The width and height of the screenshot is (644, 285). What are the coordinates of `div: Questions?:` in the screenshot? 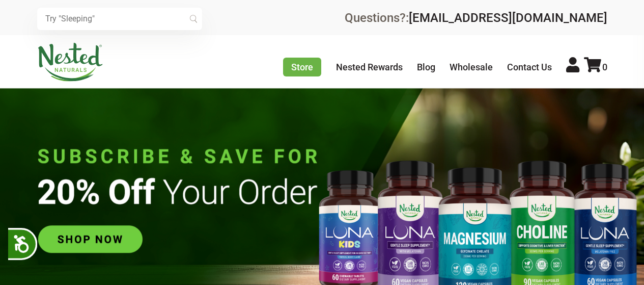 It's located at (476, 18).